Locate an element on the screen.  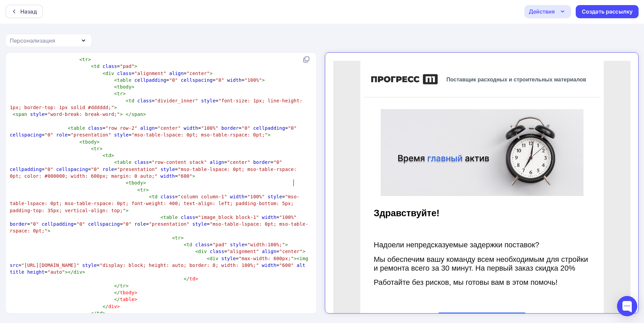
span: "auto" is located at coordinates (55, 272).